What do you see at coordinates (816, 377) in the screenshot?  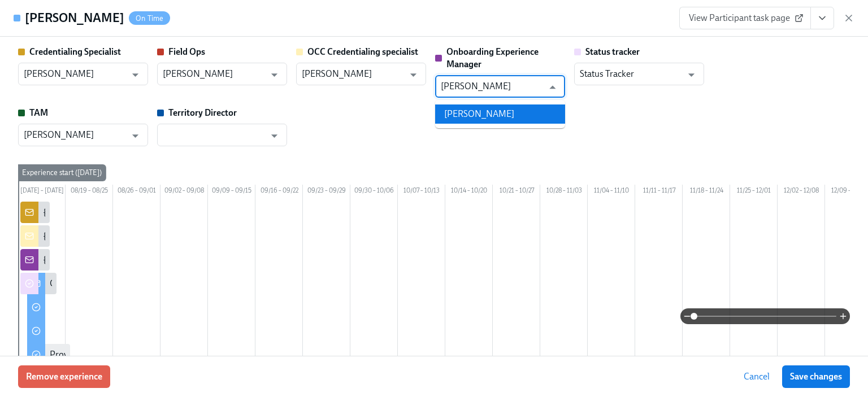 I see `span: Save changes` at bounding box center [816, 377].